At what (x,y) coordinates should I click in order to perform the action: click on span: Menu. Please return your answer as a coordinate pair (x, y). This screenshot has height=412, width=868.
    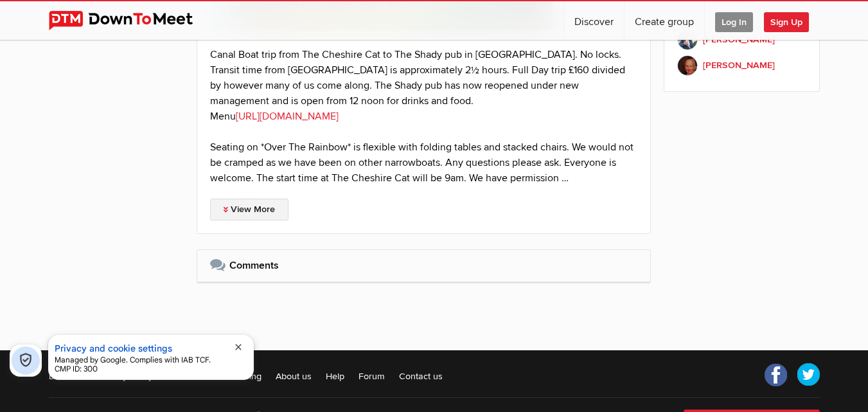
    Looking at the image, I should click on (275, 116).